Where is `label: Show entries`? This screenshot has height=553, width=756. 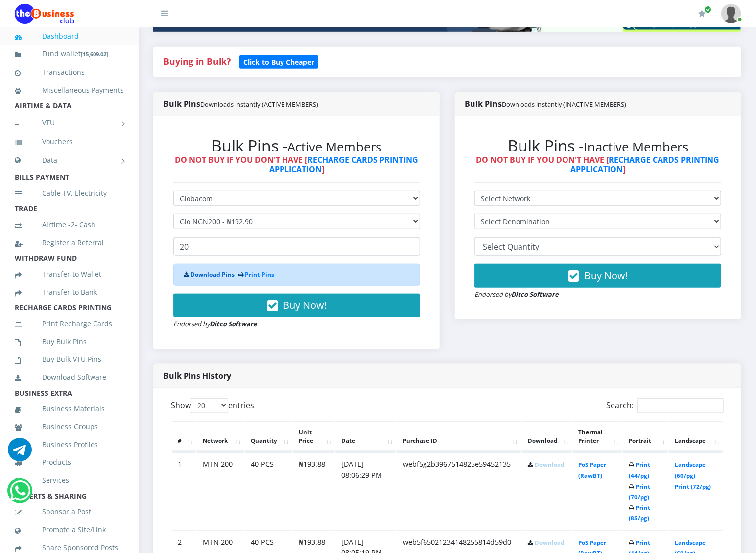 label: Show entries is located at coordinates (212, 405).